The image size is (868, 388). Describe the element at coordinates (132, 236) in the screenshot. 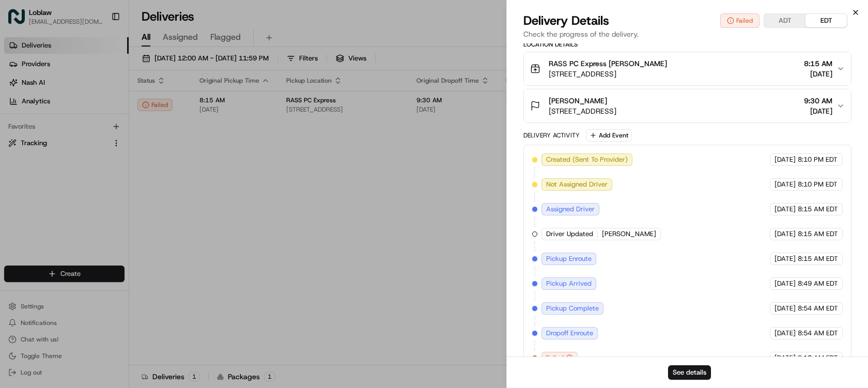

I see `span: API Documentation` at that location.